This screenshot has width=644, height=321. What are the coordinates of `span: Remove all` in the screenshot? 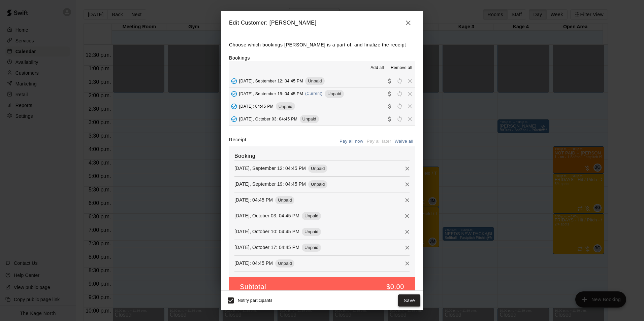 It's located at (401, 68).